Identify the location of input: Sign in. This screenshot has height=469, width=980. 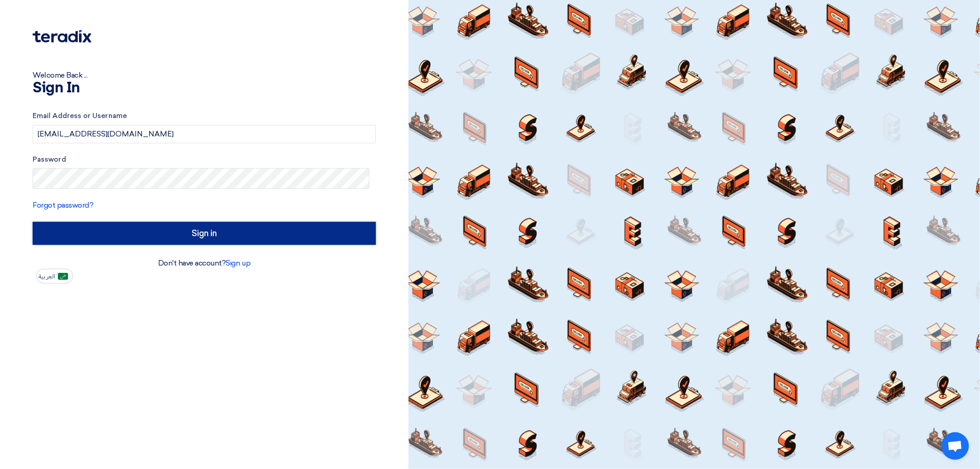
(204, 234).